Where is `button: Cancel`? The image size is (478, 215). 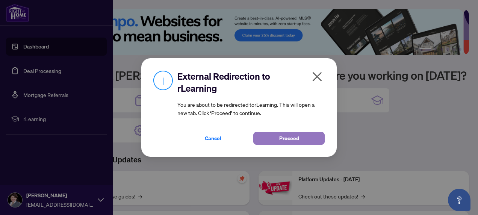
button: Cancel is located at coordinates (213, 138).